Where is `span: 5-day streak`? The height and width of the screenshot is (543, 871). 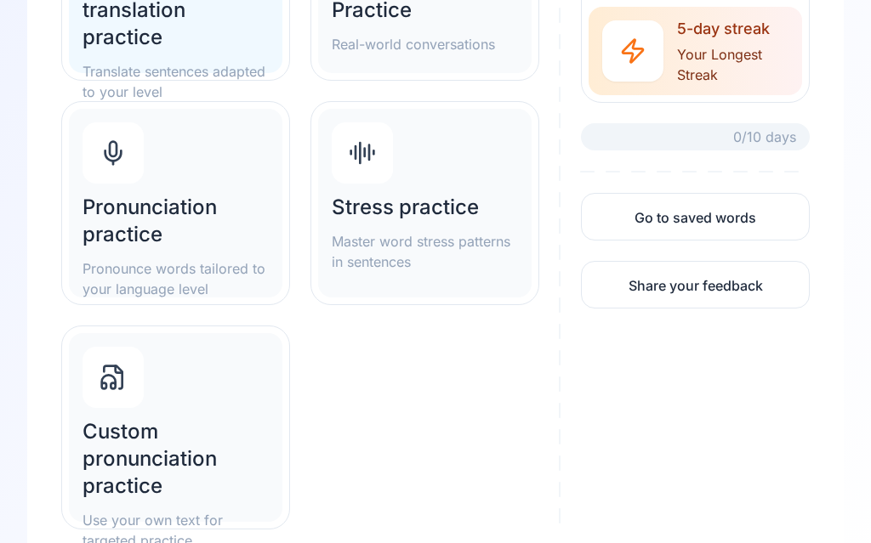
span: 5-day streak is located at coordinates (739, 30).